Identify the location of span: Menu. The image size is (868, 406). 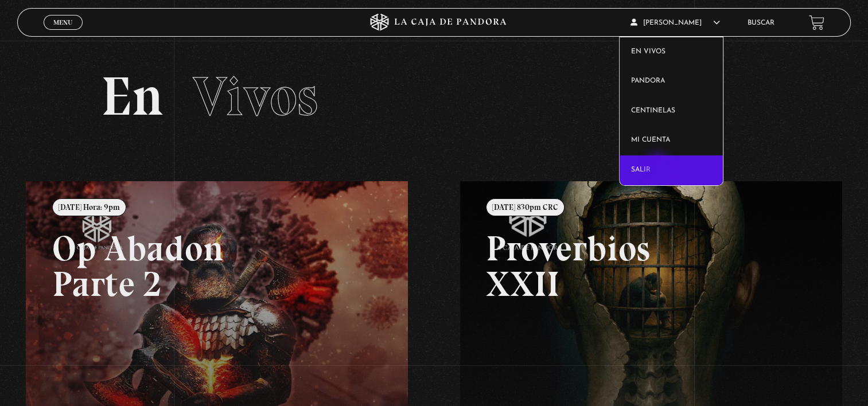
(63, 22).